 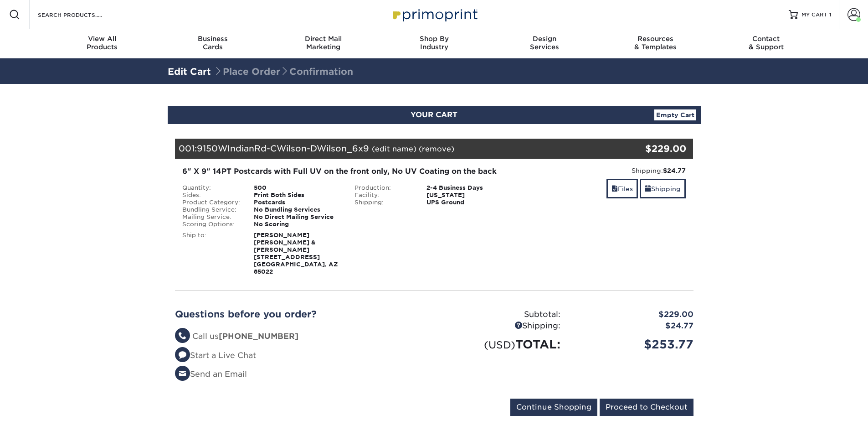 What do you see at coordinates (212, 202) in the screenshot?
I see `div: Product Category:` at bounding box center [212, 202].